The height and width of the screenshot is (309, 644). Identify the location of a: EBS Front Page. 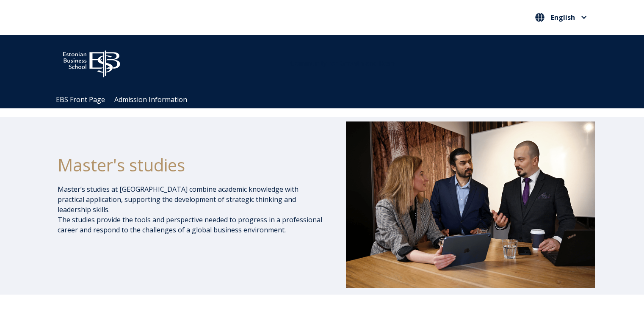
(81, 99).